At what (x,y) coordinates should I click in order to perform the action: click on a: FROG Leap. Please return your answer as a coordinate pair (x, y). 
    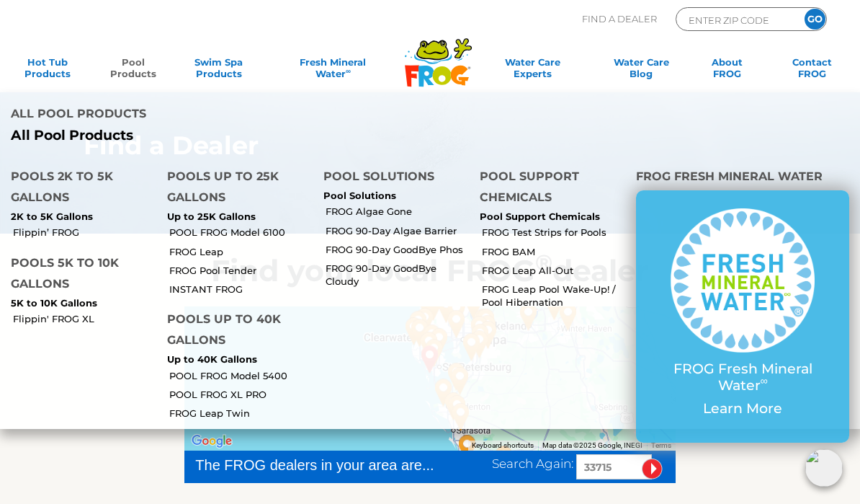
    Looking at the image, I should click on (240, 252).